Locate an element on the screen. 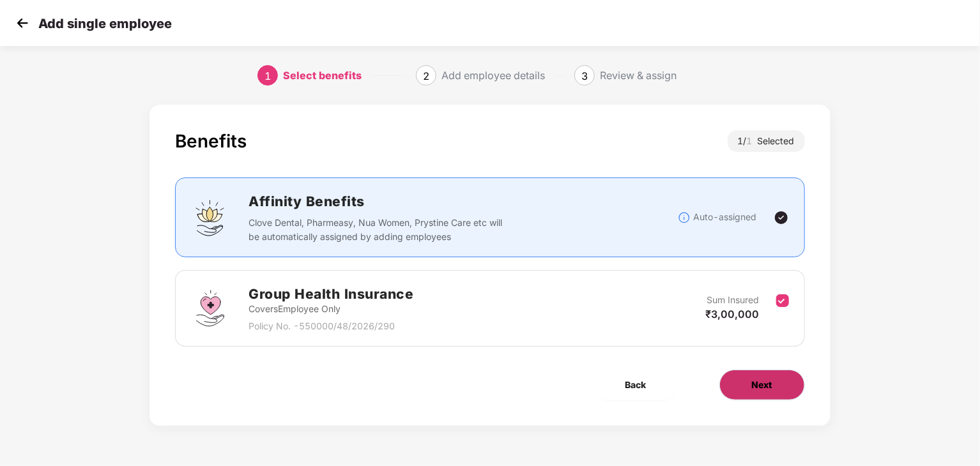  h2: Affinity Benefits is located at coordinates (462, 201).